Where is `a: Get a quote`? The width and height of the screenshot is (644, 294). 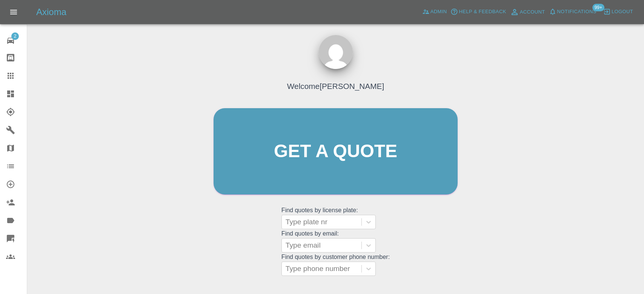
a: Get a quote is located at coordinates (335, 151).